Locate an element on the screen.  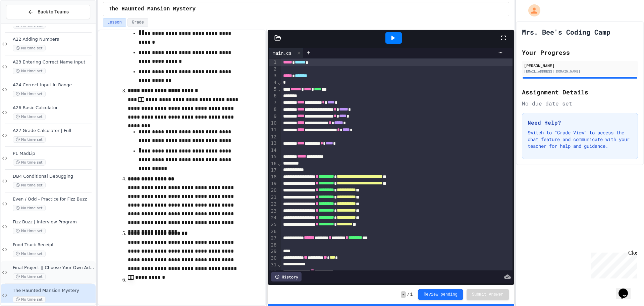
button: Back to Teams is located at coordinates (48, 12).